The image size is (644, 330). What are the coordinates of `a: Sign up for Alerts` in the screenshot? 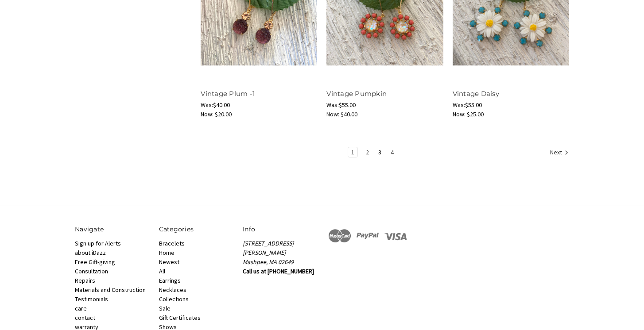 It's located at (98, 243).